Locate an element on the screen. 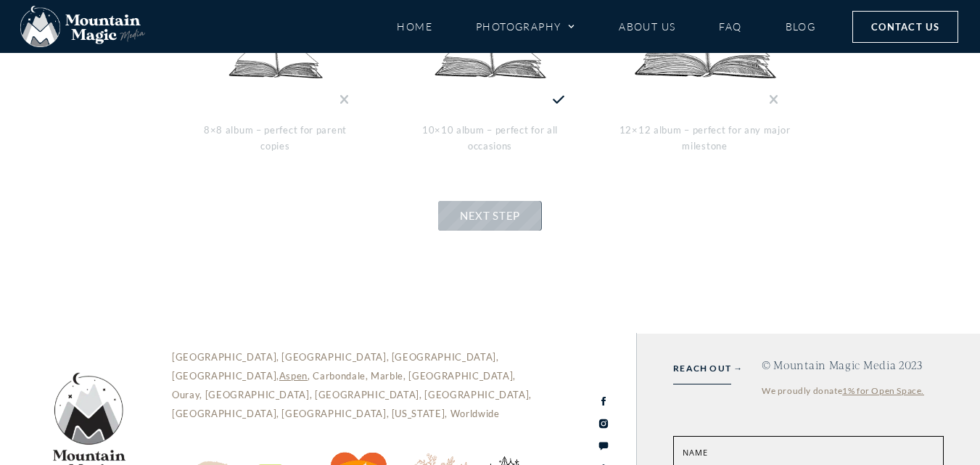 The width and height of the screenshot is (980, 465). a: Home is located at coordinates (414, 26).